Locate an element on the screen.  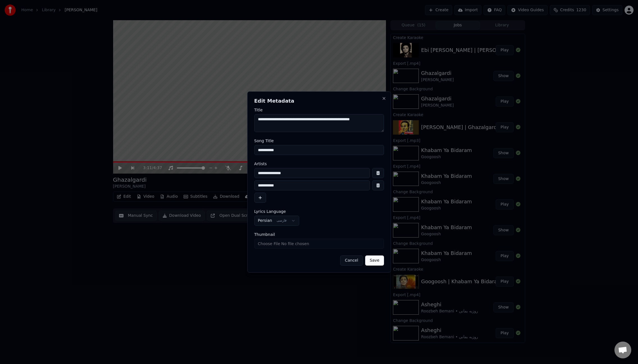
button: Save is located at coordinates (375, 261).